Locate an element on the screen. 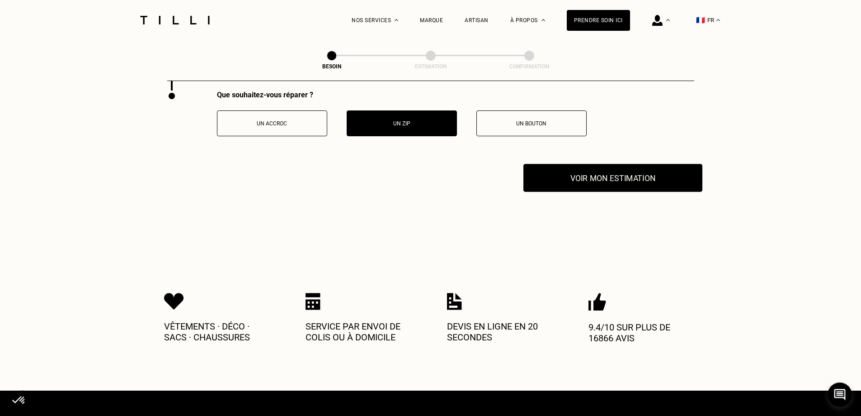 Image resolution: width=861 pixels, height=416 pixels. p: Un accroc is located at coordinates (272, 123).